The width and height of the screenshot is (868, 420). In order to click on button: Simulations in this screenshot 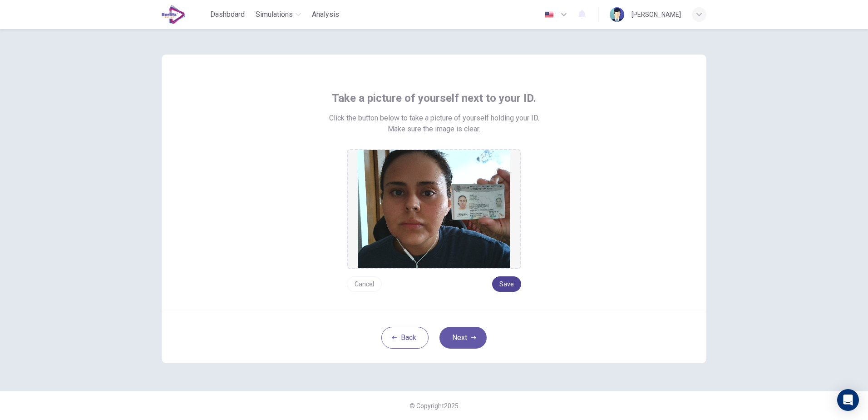, I will do `click(278, 15)`.